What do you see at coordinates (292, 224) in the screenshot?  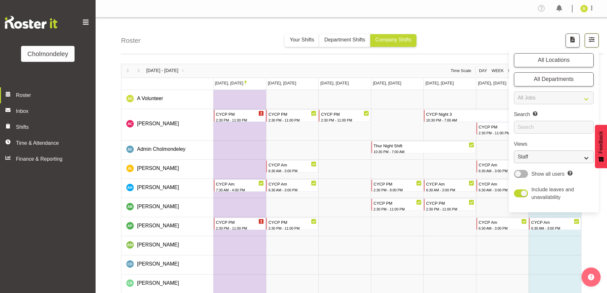 I see `div: Amelie Paroll"s event - CYCP PM Begin From Tuesday, September 23, 2025 at 2:30:00 PM GMT+12:00 En...` at bounding box center [292, 224].